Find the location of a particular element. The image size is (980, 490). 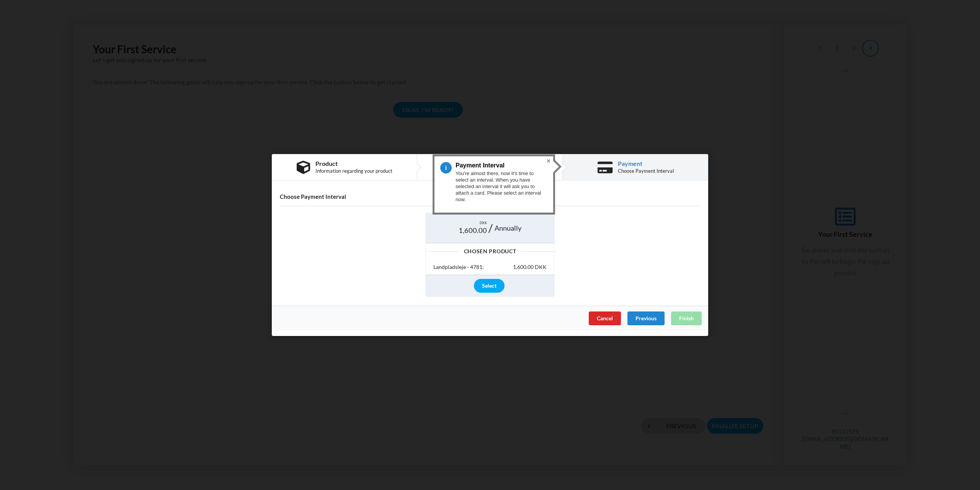

div: Choose Payment Interval is located at coordinates (646, 171).